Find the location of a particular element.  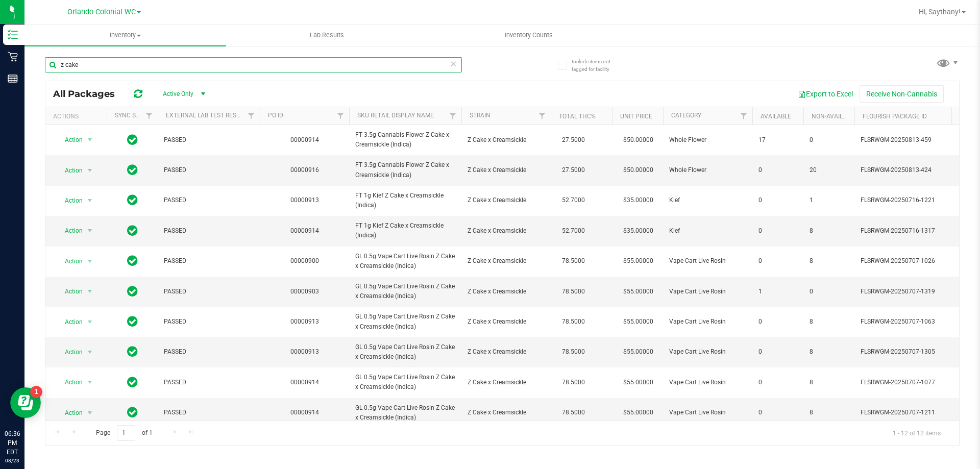

p: 06:36 PM EDT is located at coordinates (12, 443).